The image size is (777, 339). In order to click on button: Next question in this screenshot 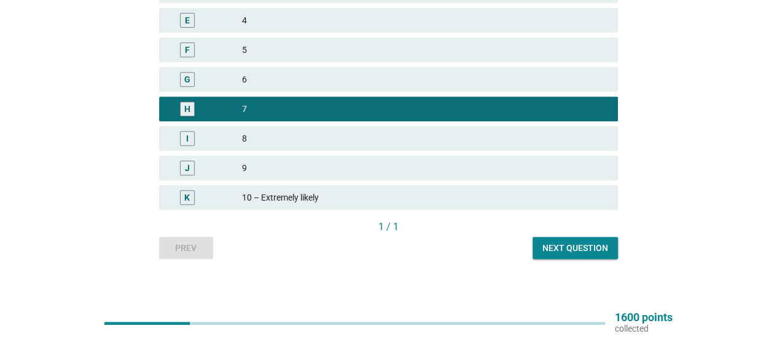, I will do `click(575, 248)`.